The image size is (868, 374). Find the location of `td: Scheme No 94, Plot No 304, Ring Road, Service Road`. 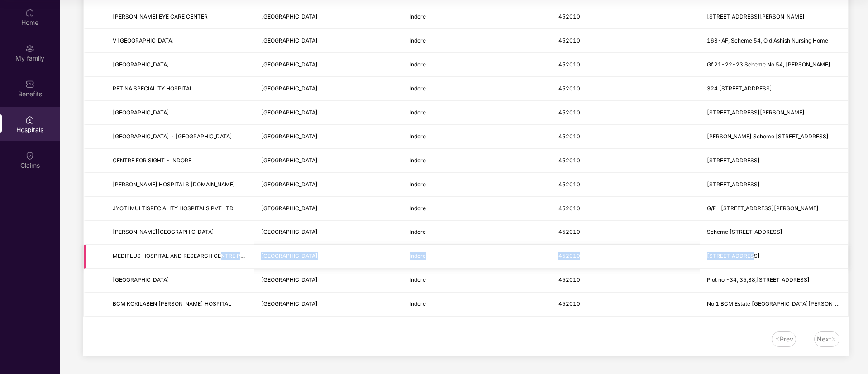

td: Scheme No 94, Plot No 304, Ring Road, Service Road is located at coordinates (774, 233).